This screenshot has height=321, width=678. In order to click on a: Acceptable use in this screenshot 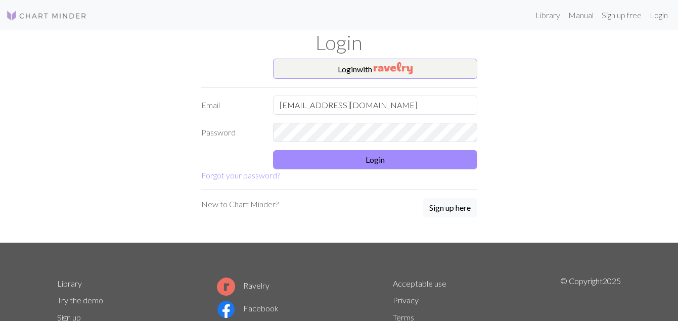, I will do `click(419, 283)`.